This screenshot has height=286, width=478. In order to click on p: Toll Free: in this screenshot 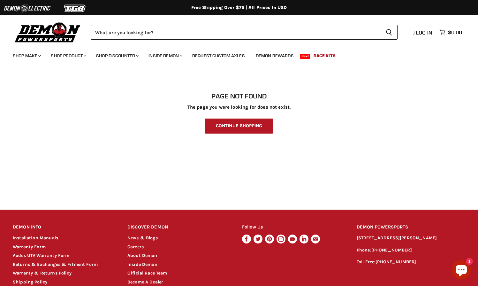, I will do `click(411, 262)`.